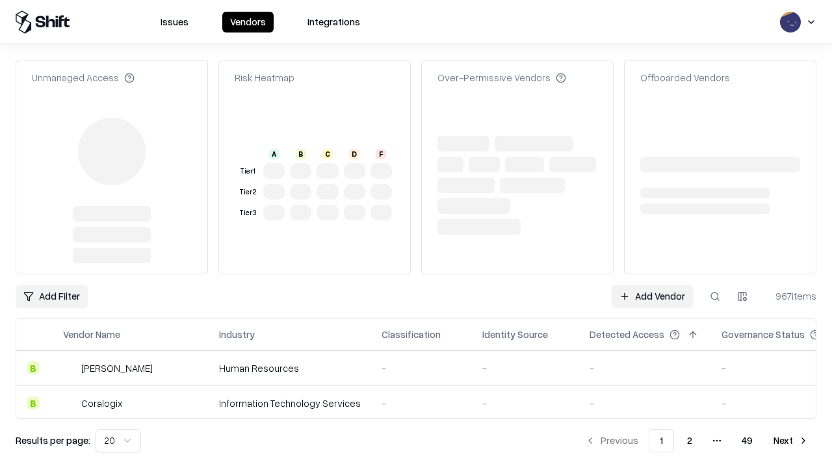 This screenshot has height=468, width=832. Describe the element at coordinates (411, 334) in the screenshot. I see `div: Classification` at that location.